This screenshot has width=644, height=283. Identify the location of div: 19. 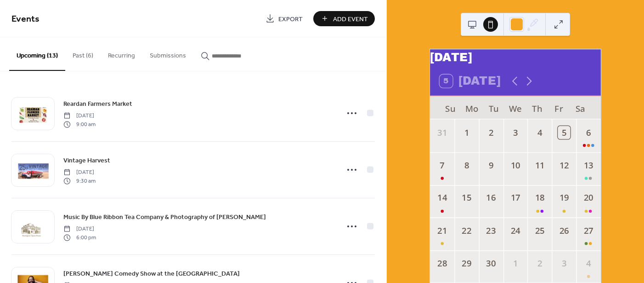
(564, 197).